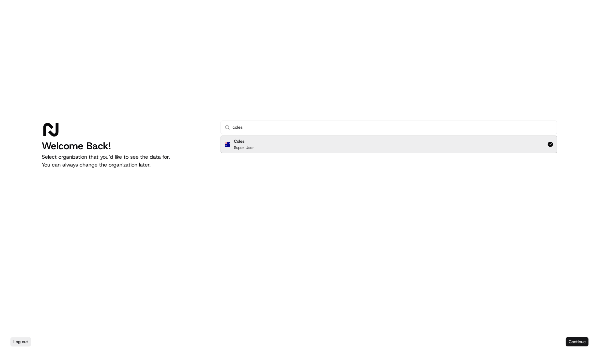 The width and height of the screenshot is (599, 349). Describe the element at coordinates (393, 128) in the screenshot. I see `input: Type to search...` at that location.